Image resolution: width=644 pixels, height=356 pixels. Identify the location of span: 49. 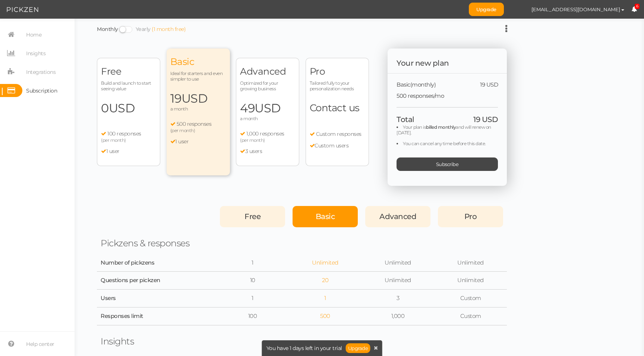
(268, 108).